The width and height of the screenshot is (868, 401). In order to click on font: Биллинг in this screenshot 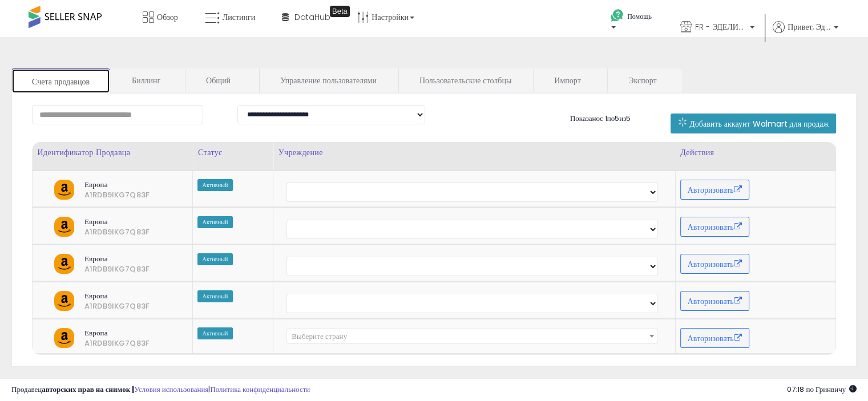, I will do `click(146, 80)`.